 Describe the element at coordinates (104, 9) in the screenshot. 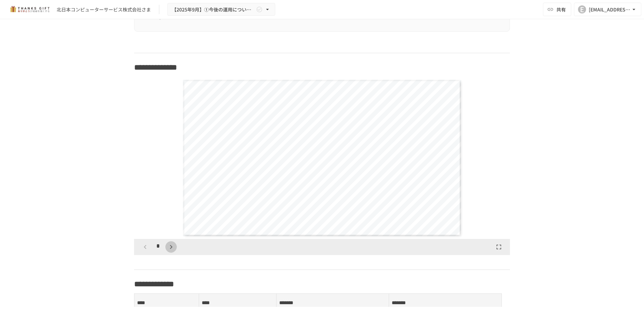

I see `div: 北日本コンピューターサービス株式会社さま` at that location.